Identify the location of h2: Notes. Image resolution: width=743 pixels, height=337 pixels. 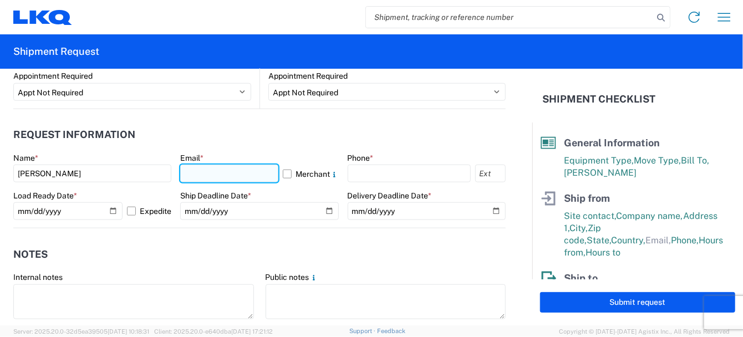
(31, 255).